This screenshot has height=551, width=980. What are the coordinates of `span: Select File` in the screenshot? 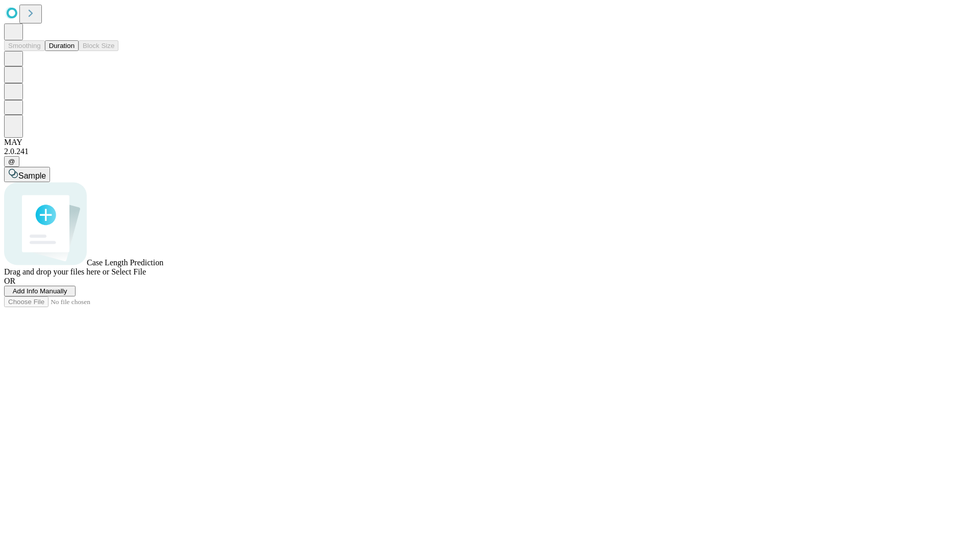 It's located at (129, 271).